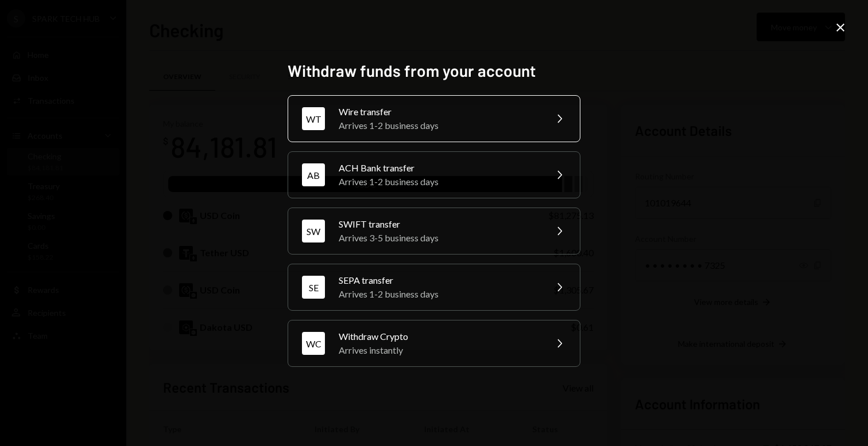  What do you see at coordinates (313, 287) in the screenshot?
I see `div: SE` at bounding box center [313, 287].